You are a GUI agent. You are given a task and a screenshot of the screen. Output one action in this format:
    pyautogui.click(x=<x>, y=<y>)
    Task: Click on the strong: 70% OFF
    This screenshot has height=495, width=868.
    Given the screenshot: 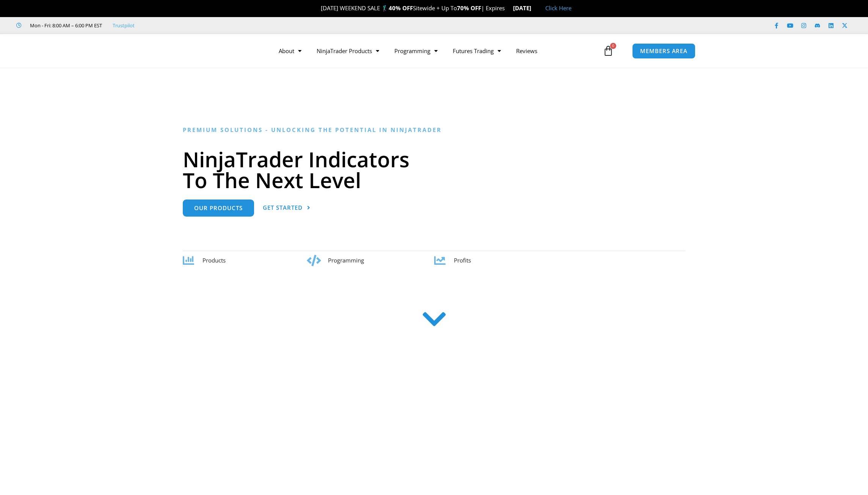 What is the action you would take?
    pyautogui.click(x=469, y=8)
    